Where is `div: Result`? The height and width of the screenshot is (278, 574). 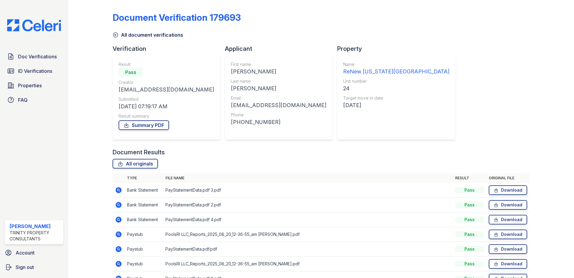
div: Result is located at coordinates (166, 64).